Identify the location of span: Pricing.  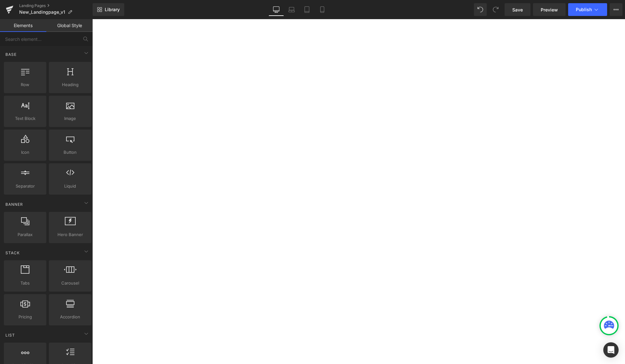
(25, 317).